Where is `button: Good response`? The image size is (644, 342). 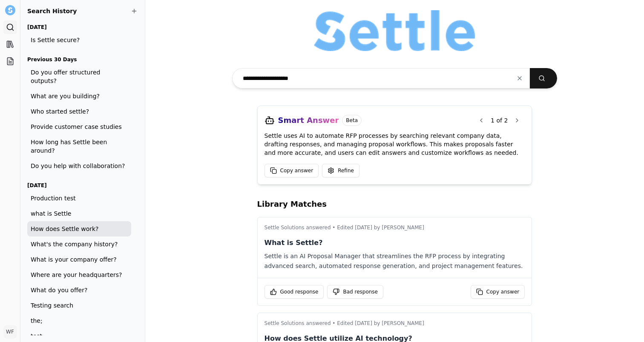
button: Good response is located at coordinates (295, 292).